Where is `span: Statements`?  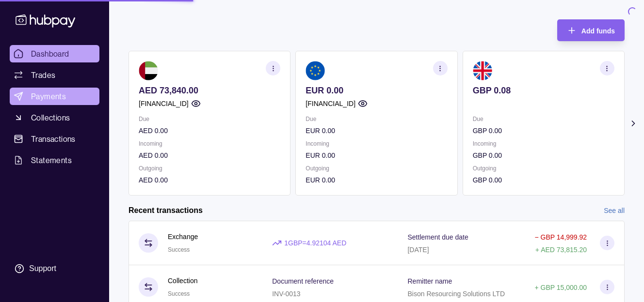 span: Statements is located at coordinates (51, 160).